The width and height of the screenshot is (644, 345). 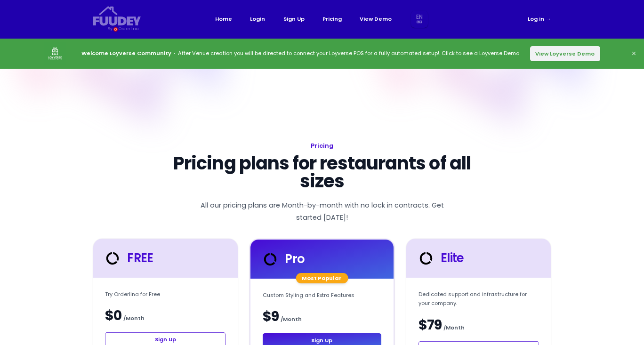 What do you see at coordinates (565, 54) in the screenshot?
I see `button: View Loyverse Demo` at bounding box center [565, 54].